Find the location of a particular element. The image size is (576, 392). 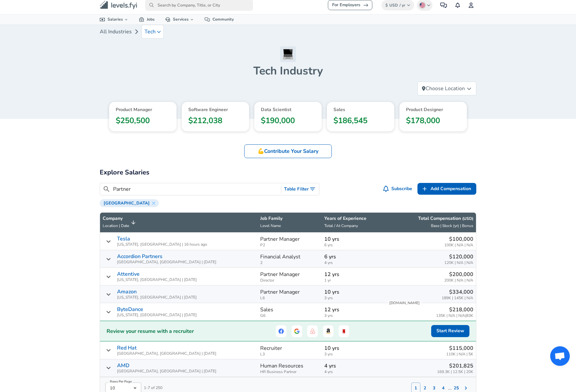

div: Open chat is located at coordinates (560, 356).